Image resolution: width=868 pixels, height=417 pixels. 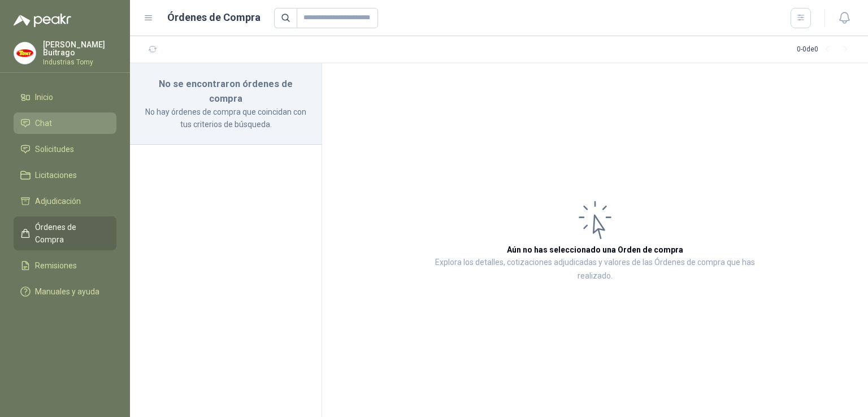 I want to click on img: Company Logo, so click(x=25, y=53).